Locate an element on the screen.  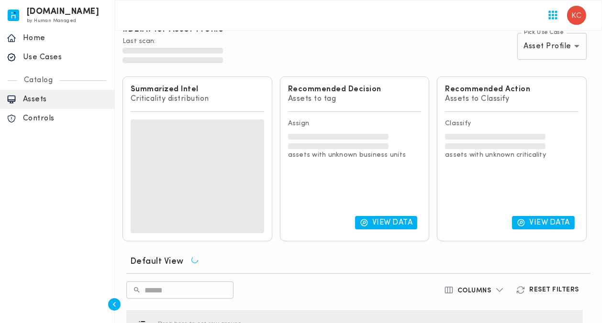
h6: Reset Filters is located at coordinates (554, 290).